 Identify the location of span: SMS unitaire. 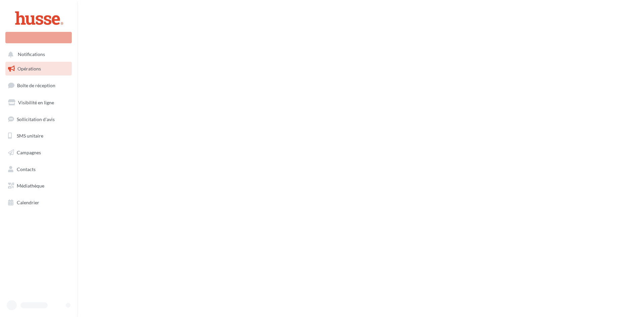
(30, 135).